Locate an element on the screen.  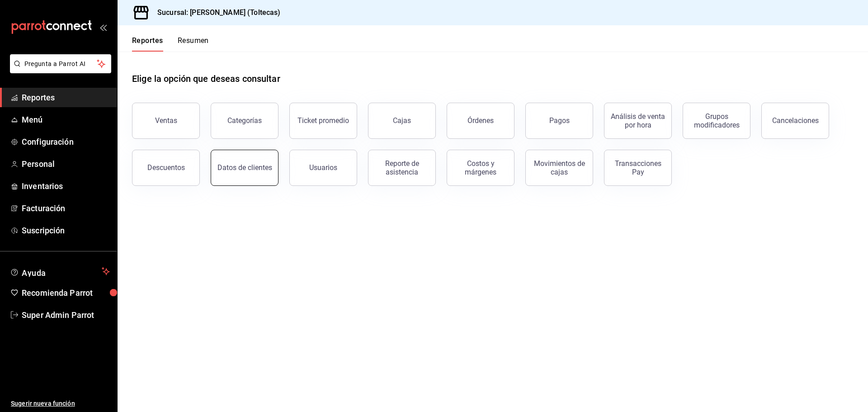
span: Facturación is located at coordinates (65, 208).